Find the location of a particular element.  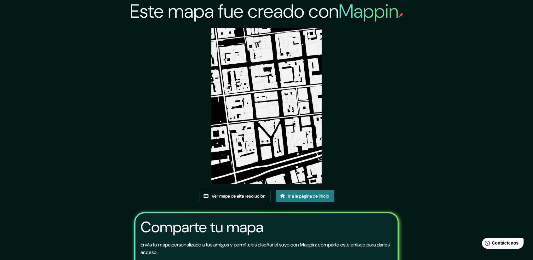

font: Ir a la página de inicio is located at coordinates (309, 196).